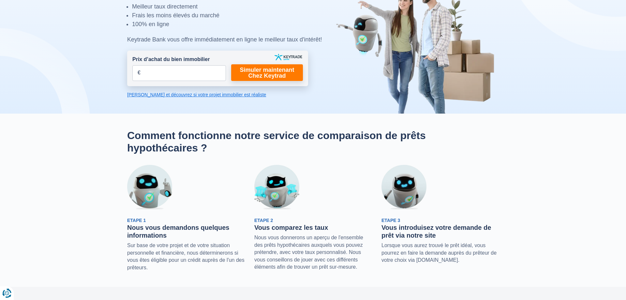 The height and width of the screenshot is (300, 626). I want to click on p: Sur base de votre projet et de votre situation personnelle et financière, nous déterminerons si v..., so click(186, 256).